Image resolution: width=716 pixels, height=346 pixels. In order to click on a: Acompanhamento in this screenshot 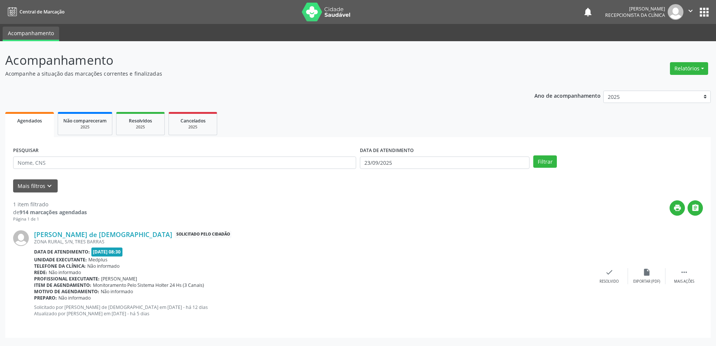, I will do `click(31, 34)`.